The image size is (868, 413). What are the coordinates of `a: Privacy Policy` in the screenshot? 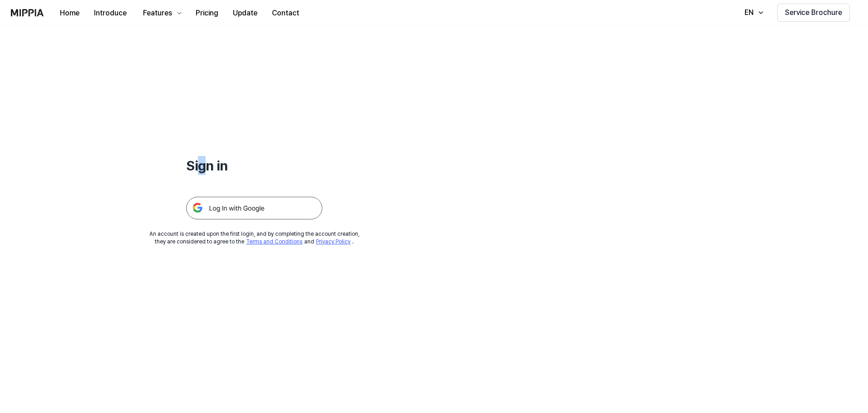 It's located at (333, 242).